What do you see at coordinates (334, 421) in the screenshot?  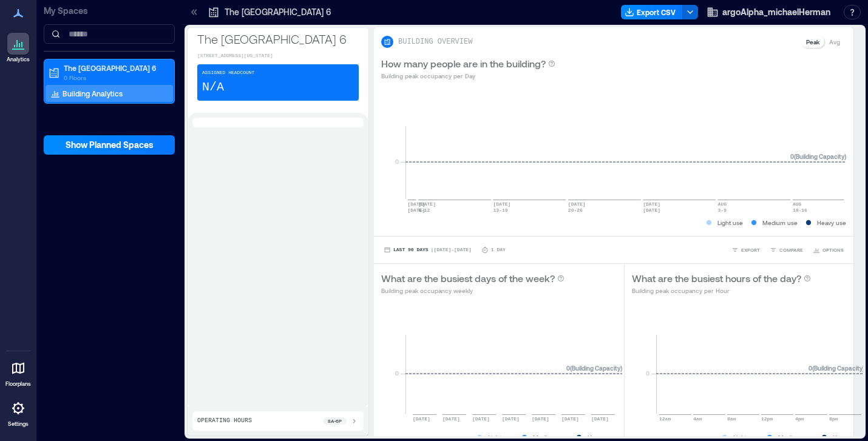 I see `p: 8a - 6p` at bounding box center [334, 421].